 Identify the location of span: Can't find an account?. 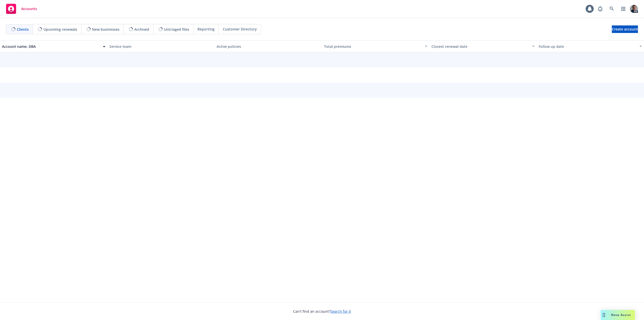
(322, 311).